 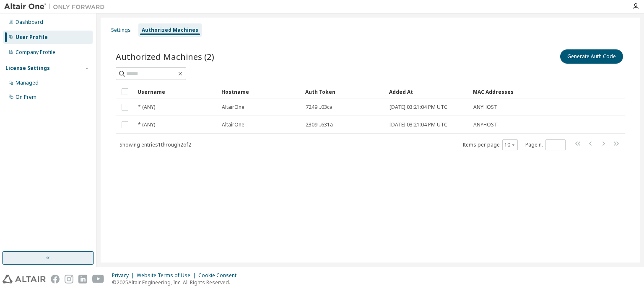 I want to click on span: 2309...631a, so click(x=319, y=125).